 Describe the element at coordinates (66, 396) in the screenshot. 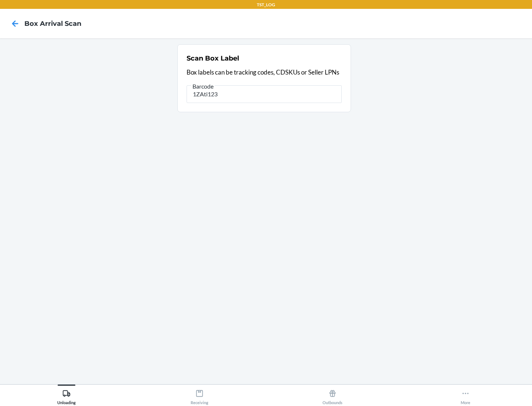

I see `div: Unloading` at that location.